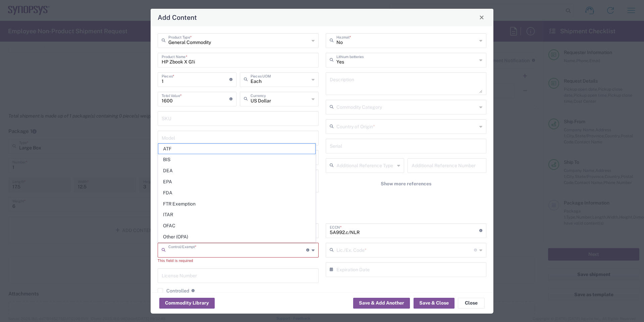 This screenshot has height=322, width=644. What do you see at coordinates (237, 226) in the screenshot?
I see `span: OFAC` at bounding box center [237, 226].